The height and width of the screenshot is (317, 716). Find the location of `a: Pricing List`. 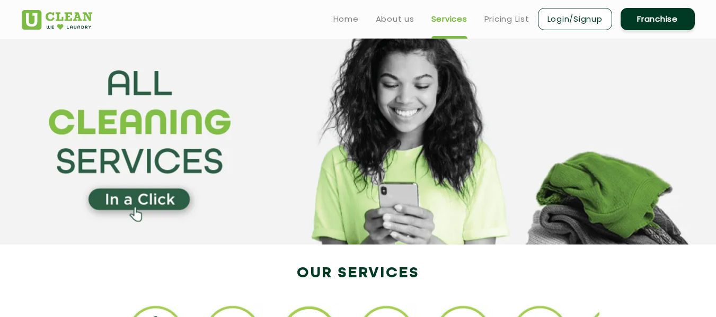

a: Pricing List is located at coordinates (507, 19).